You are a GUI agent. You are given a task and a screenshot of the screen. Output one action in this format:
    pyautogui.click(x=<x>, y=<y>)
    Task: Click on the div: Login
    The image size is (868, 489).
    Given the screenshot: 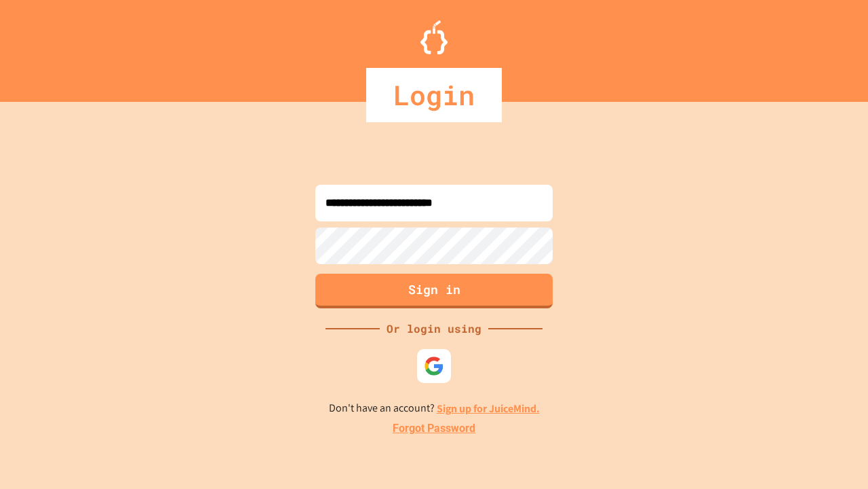 What is the action you would take?
    pyautogui.click(x=434, y=95)
    